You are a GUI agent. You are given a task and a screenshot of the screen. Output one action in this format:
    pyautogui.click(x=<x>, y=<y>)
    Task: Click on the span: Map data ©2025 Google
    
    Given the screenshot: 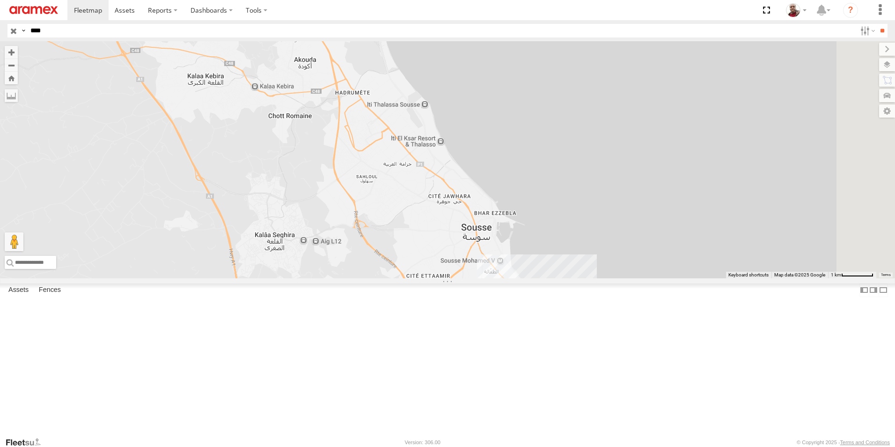 What is the action you would take?
    pyautogui.click(x=800, y=274)
    